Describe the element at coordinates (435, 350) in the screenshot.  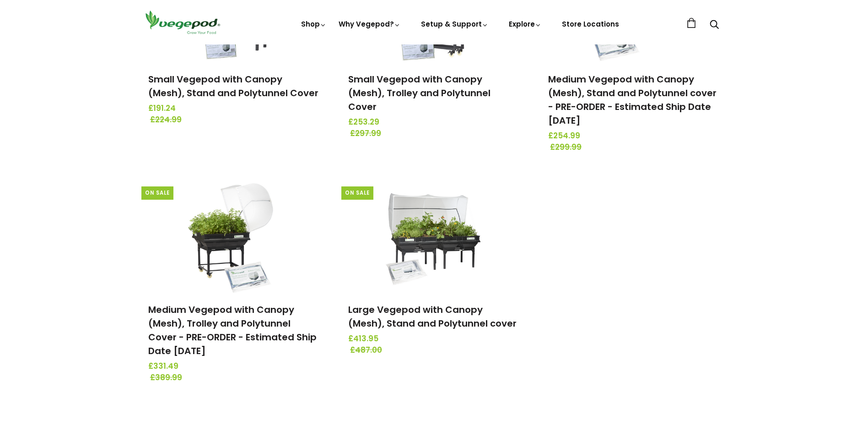
I see `span: £487.00` at that location.